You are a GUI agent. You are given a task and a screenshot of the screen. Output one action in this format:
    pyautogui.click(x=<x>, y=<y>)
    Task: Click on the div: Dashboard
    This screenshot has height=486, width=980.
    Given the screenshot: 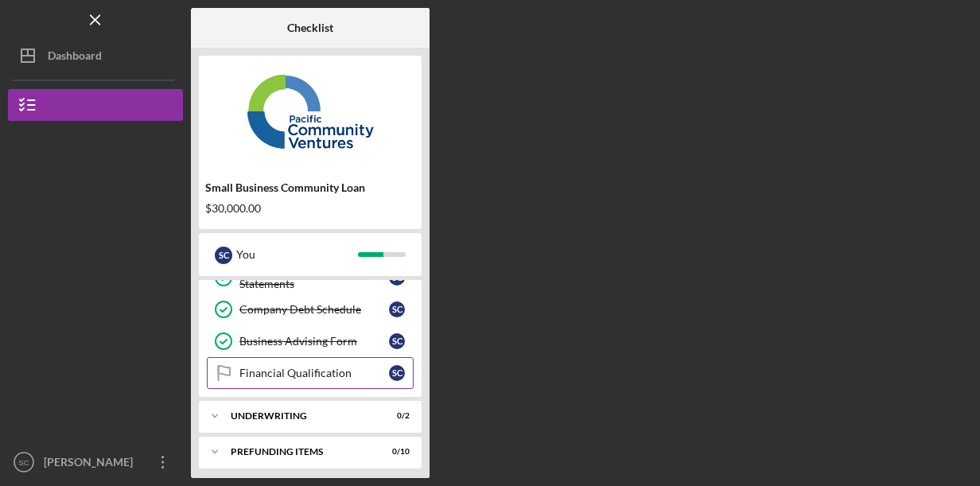 What is the action you would take?
    pyautogui.click(x=75, y=58)
    